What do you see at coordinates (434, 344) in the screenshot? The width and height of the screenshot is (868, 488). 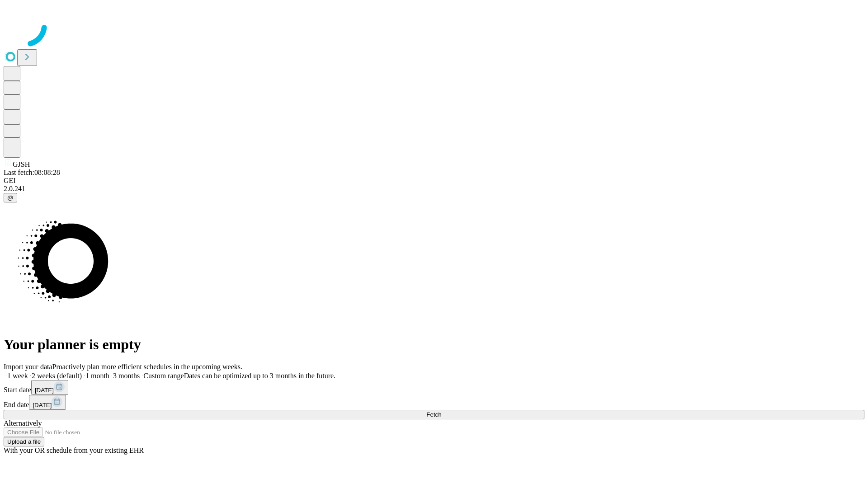 I see `h1: Your planner is empty` at bounding box center [434, 344].